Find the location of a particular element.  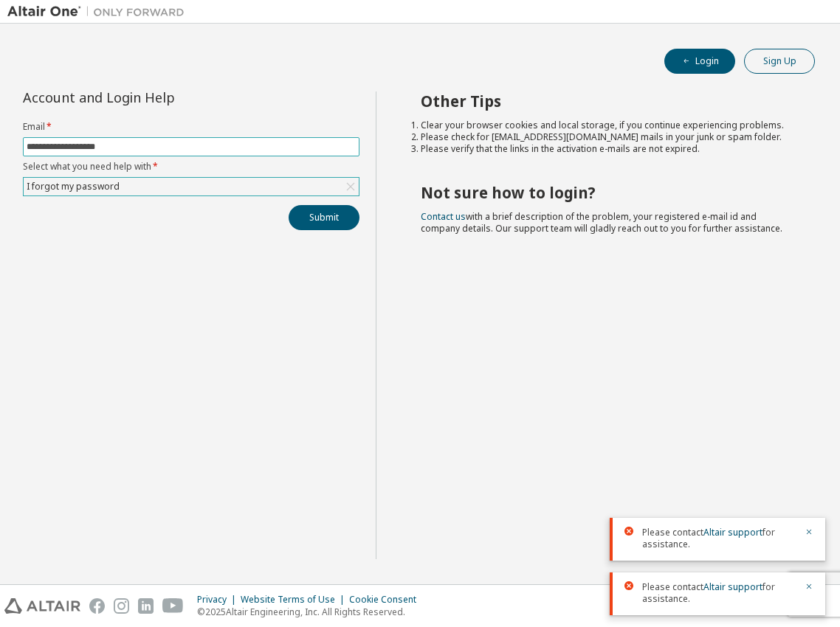

button: Sign Up is located at coordinates (779, 61).